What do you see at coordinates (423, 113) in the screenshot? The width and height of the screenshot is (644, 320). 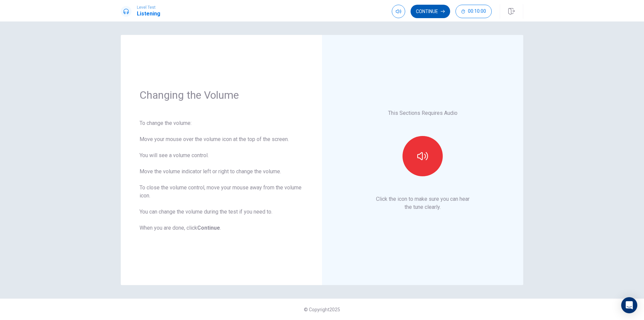 I see `p: This Sections Requires Audio` at bounding box center [423, 113].